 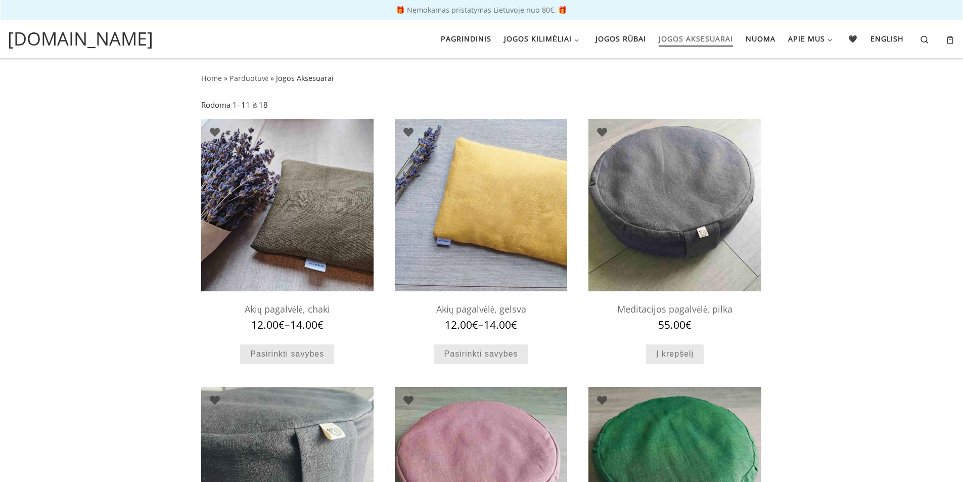 I want to click on a: Add to cart: “Meditacijos pagalvėlė, pilka”, so click(x=675, y=354).